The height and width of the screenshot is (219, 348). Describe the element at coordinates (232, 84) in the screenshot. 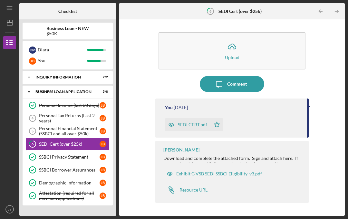

I see `button: Comment` at that location.